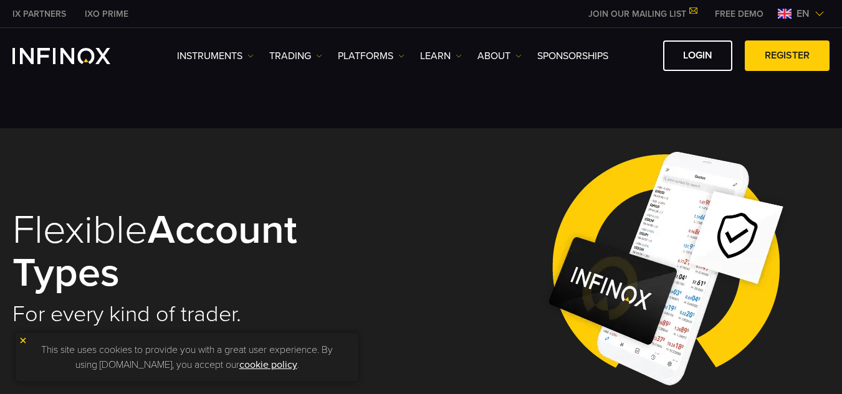 This screenshot has width=842, height=394. I want to click on a: TRADING, so click(295, 56).